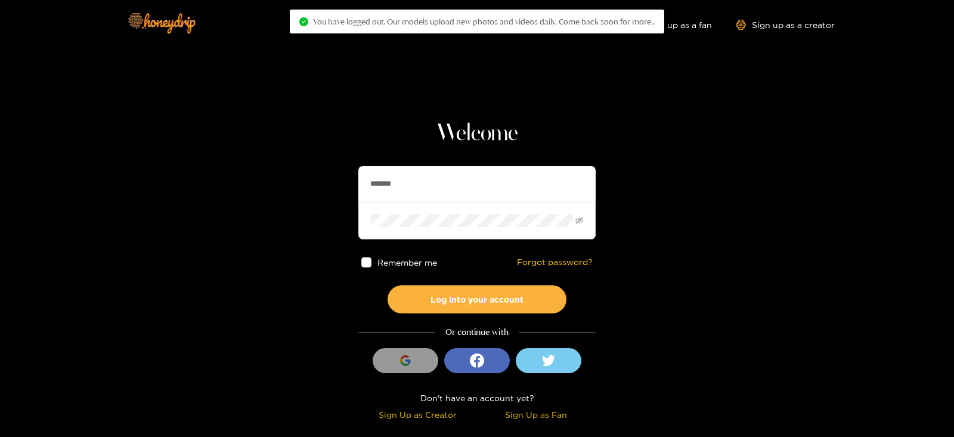 The image size is (954, 437). What do you see at coordinates (484, 21) in the screenshot?
I see `span: You have logged out. Our models upload new photos and videos daily. Come back soon for more..` at bounding box center [484, 21].